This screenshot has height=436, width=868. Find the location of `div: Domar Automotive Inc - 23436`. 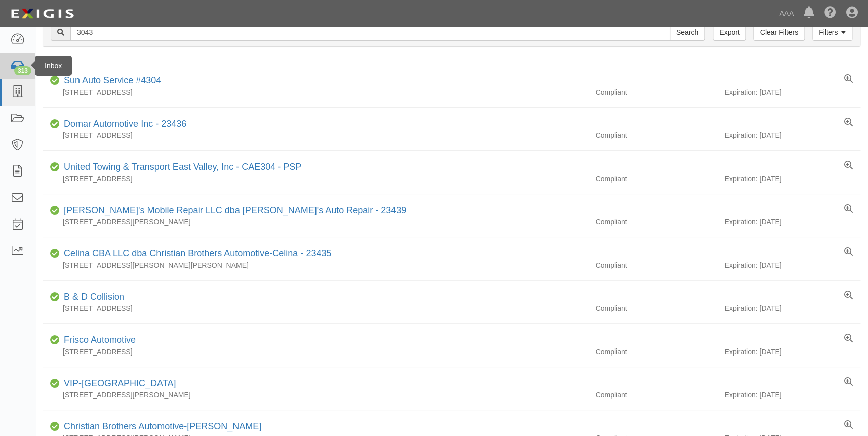

div: Domar Automotive Inc - 23436 is located at coordinates (123, 124).